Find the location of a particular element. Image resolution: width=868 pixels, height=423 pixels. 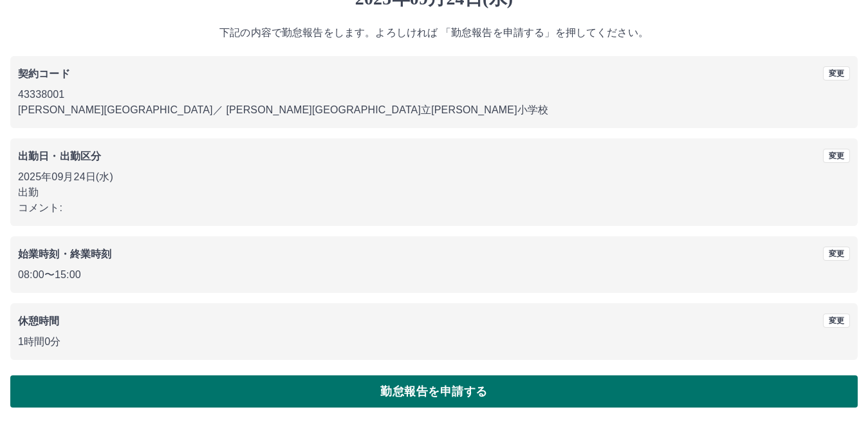

b: 始業時刻・終業時刻 is located at coordinates (64, 254).